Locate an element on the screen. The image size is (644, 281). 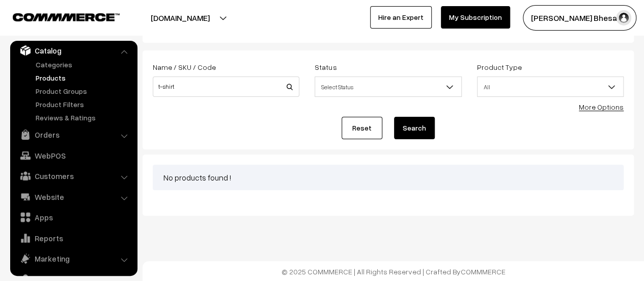
a: Reviews & Ratings is located at coordinates (84, 117).